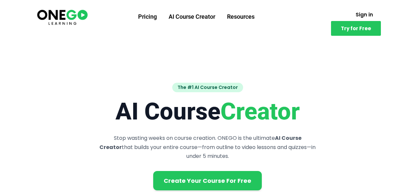  I want to click on span: Sign in, so click(364, 14).